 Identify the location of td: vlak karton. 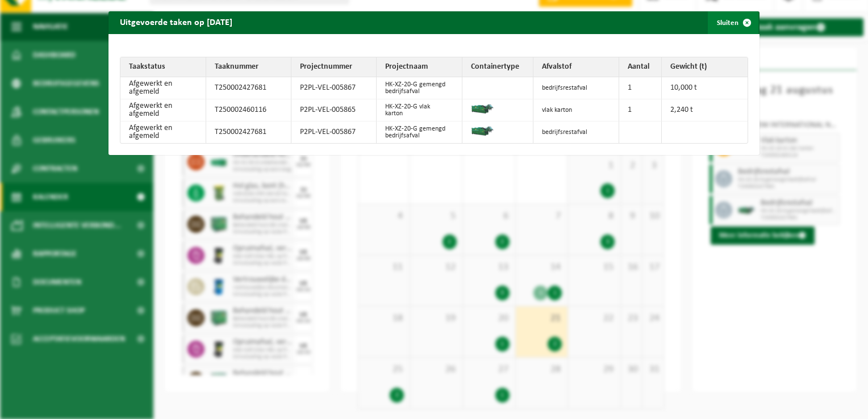
(576, 110).